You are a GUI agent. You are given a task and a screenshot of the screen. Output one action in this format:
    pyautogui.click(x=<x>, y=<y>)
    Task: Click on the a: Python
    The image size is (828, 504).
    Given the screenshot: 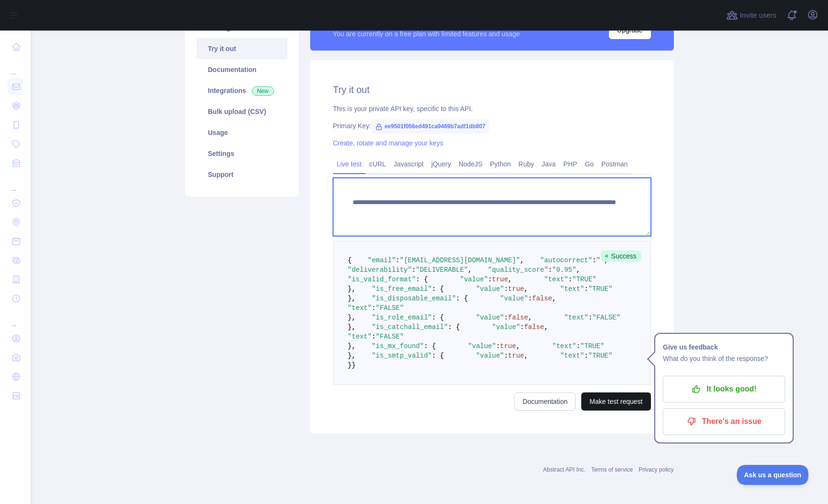 What is the action you would take?
    pyautogui.click(x=500, y=164)
    